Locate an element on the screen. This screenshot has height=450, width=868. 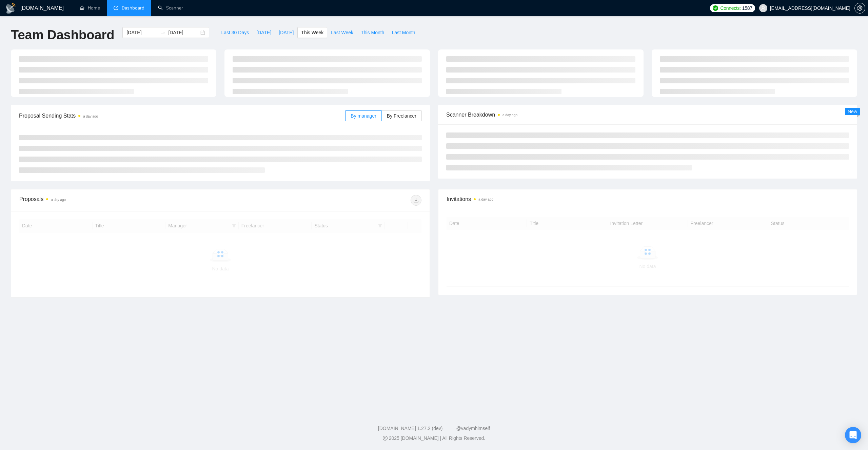
span: Proposal Sending Stats is located at coordinates (182, 115).